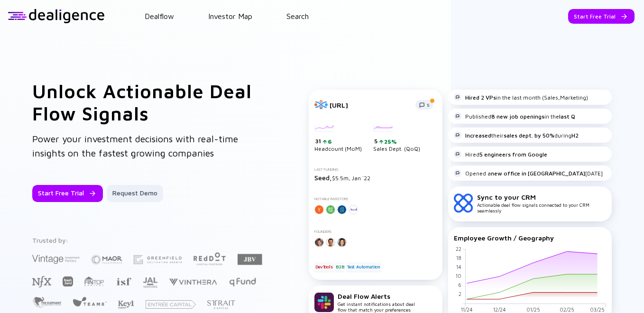 The height and width of the screenshot is (313, 644). What do you see at coordinates (458, 249) in the screenshot?
I see `tspan: 22` at bounding box center [458, 249].